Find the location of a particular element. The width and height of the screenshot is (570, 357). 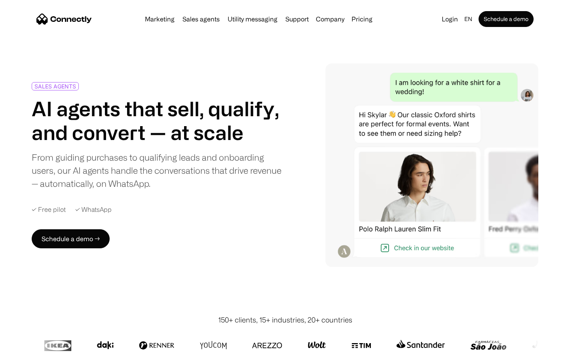

div: ✓ WhatsApp is located at coordinates (93, 209).